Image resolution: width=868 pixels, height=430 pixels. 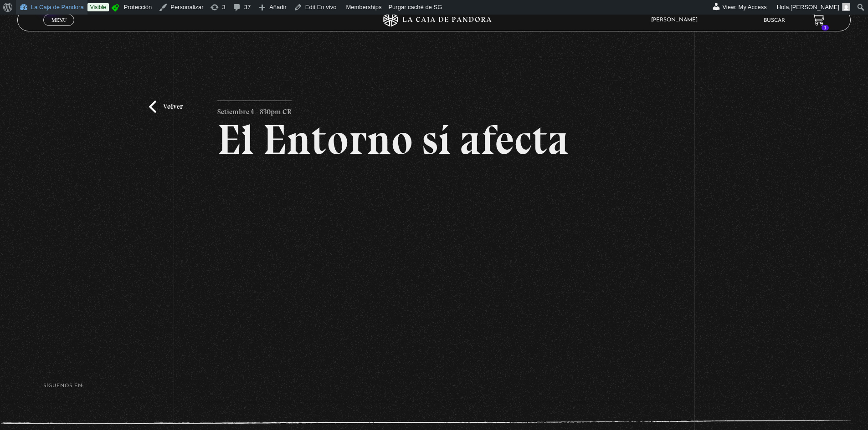 What do you see at coordinates (434, 386) in the screenshot?
I see `h4: SÍguenos en:` at bounding box center [434, 386].